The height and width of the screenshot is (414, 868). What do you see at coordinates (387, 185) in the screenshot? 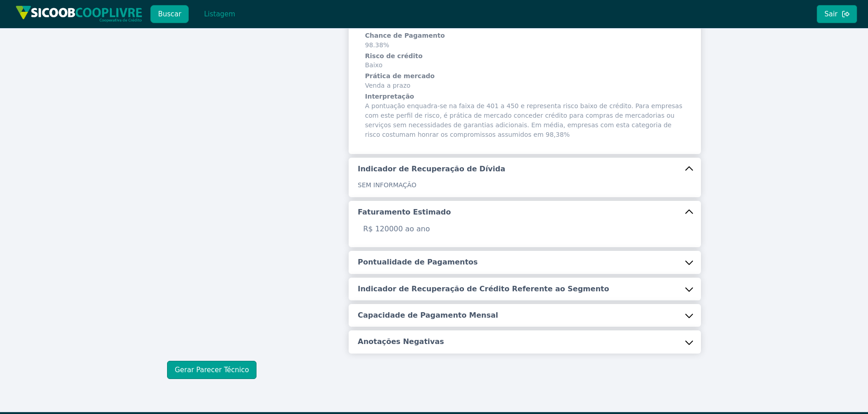
I see `span: SEM INFORMAÇÃO` at bounding box center [387, 185].